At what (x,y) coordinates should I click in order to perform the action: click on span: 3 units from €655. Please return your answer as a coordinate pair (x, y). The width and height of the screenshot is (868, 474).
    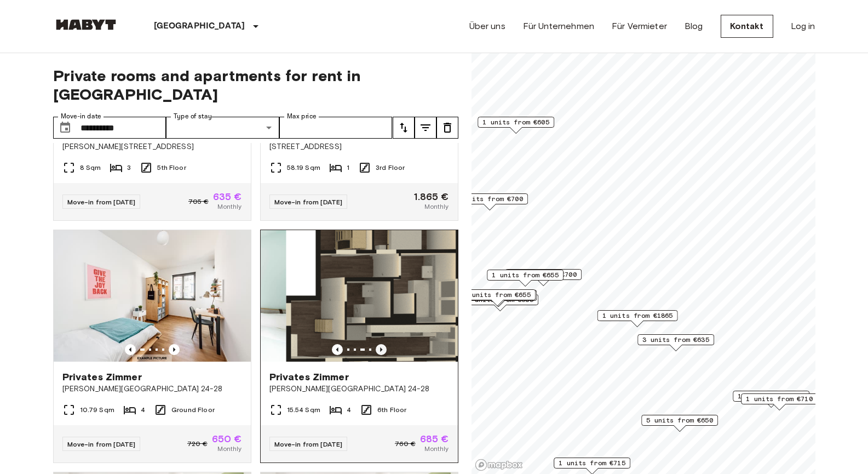
    Looking at the image, I should click on (497, 295).